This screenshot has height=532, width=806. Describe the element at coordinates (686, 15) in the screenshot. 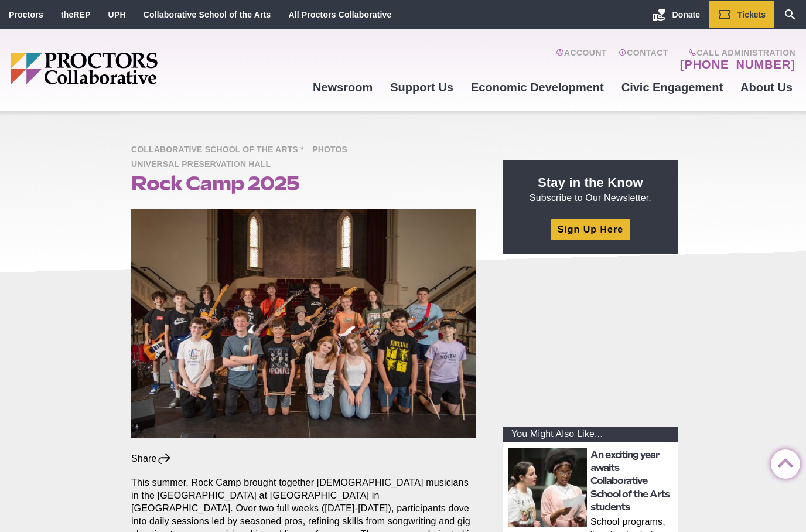

I see `span: Donate` at that location.